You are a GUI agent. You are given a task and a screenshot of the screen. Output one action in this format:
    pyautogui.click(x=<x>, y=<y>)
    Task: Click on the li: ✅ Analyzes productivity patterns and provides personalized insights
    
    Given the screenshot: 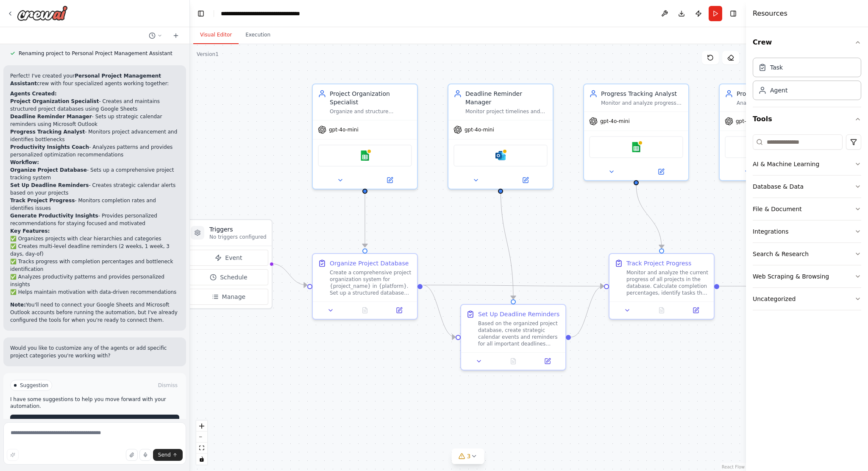 What is the action you would take?
    pyautogui.click(x=94, y=281)
    